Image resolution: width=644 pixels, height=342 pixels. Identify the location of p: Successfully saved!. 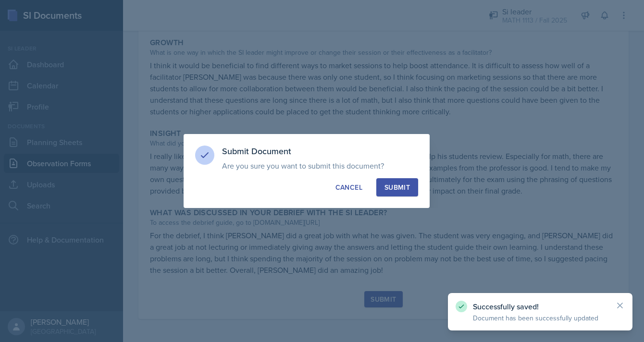
(540, 306).